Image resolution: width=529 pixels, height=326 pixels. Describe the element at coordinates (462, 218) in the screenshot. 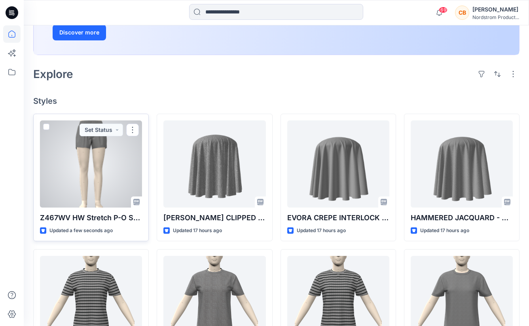

I see `p: HAMMERED JACQUARD - KN 30469 - 97% Polyester, 3% Spandex.277g/m2` at that location.